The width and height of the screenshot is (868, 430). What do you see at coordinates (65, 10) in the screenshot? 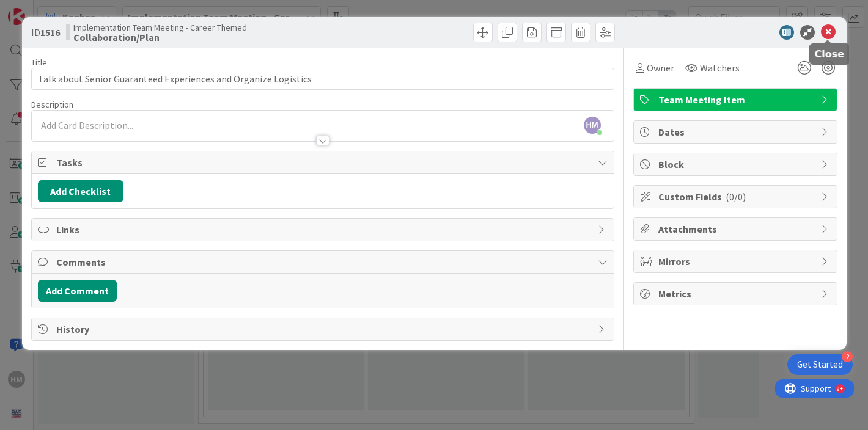
I see `div: 9+` at bounding box center [65, 10].